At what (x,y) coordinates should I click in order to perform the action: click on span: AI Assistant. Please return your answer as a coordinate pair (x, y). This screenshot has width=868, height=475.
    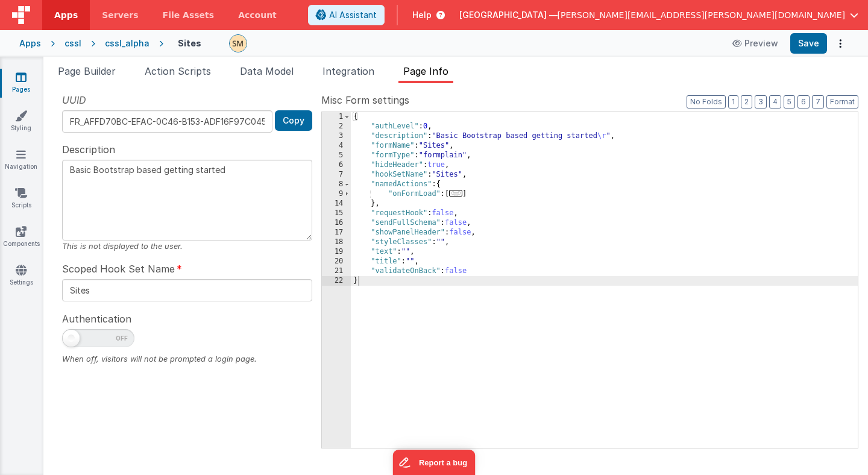
    Looking at the image, I should click on (353, 15).